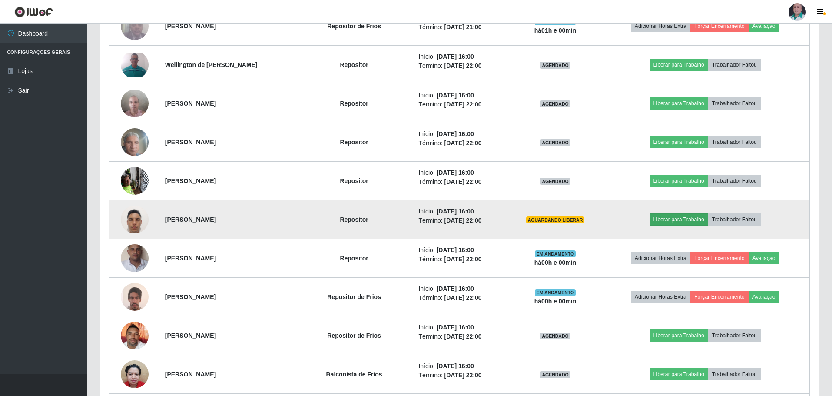 This screenshot has height=396, width=832. Describe the element at coordinates (135, 219) in the screenshot. I see `img: 1756408082446.jpeg` at that location.